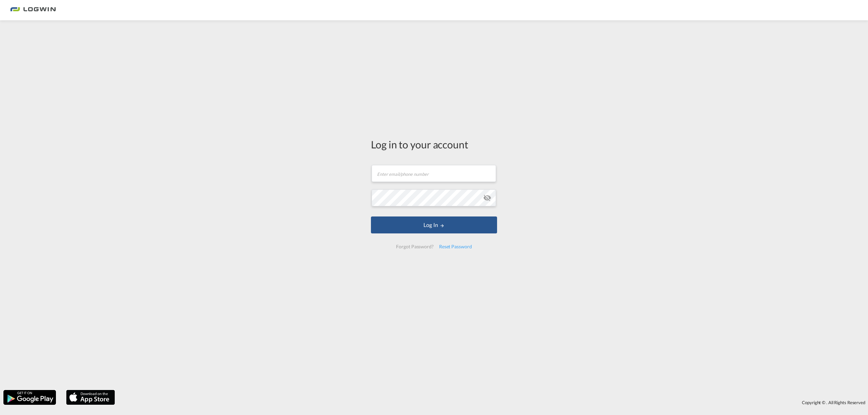 The image size is (868, 415). Describe the element at coordinates (33, 10) in the screenshot. I see `img: bc73a0e0d8c111efacd525e4c8ad7d32.png` at that location.